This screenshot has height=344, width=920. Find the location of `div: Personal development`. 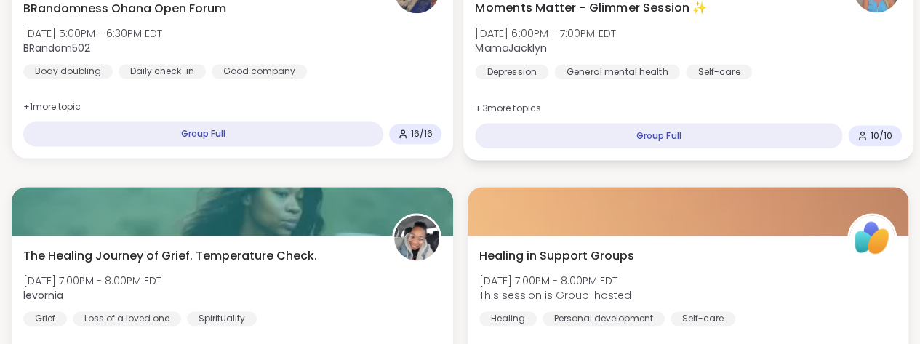

div: Personal development is located at coordinates (603, 318).